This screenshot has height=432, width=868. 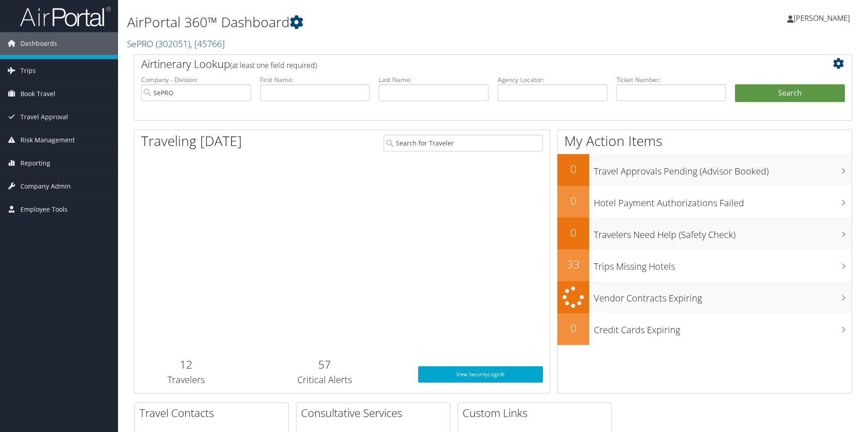 I want to click on a: 33Trips Missing Hotels, so click(x=705, y=265).